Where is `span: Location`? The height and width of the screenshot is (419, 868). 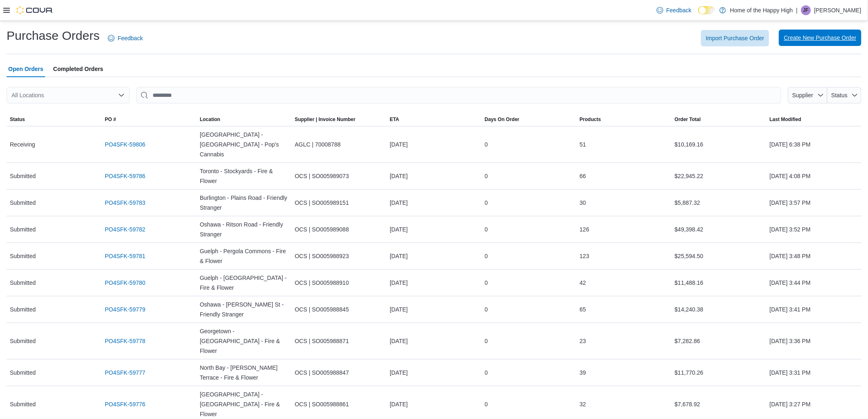
span: Location is located at coordinates (210, 119).